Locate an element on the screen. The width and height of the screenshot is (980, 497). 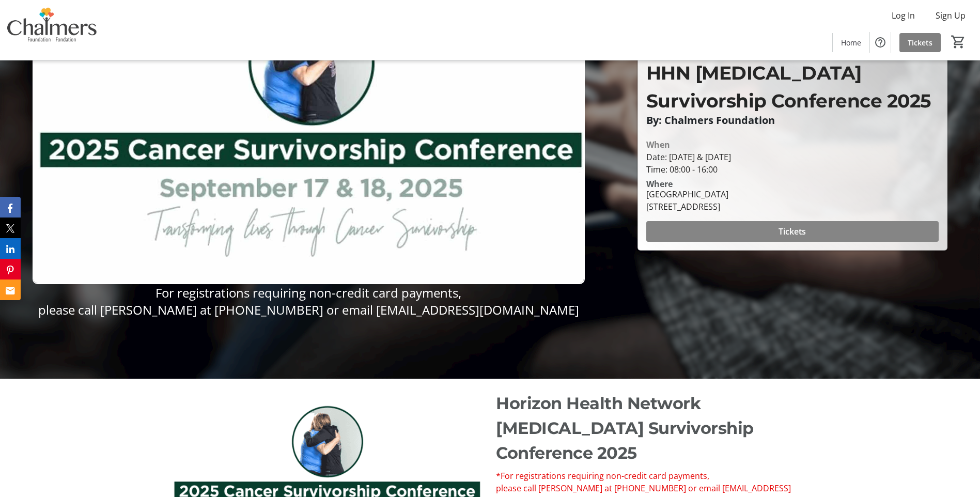
button: Help is located at coordinates (881, 42).